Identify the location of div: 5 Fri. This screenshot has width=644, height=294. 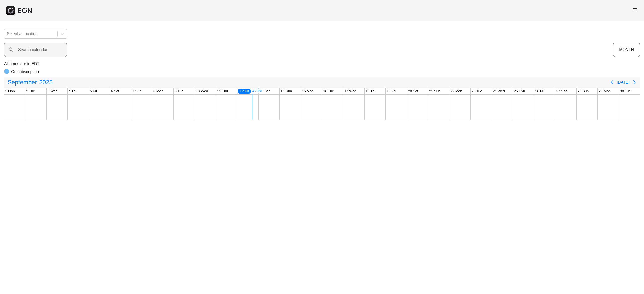
(93, 91).